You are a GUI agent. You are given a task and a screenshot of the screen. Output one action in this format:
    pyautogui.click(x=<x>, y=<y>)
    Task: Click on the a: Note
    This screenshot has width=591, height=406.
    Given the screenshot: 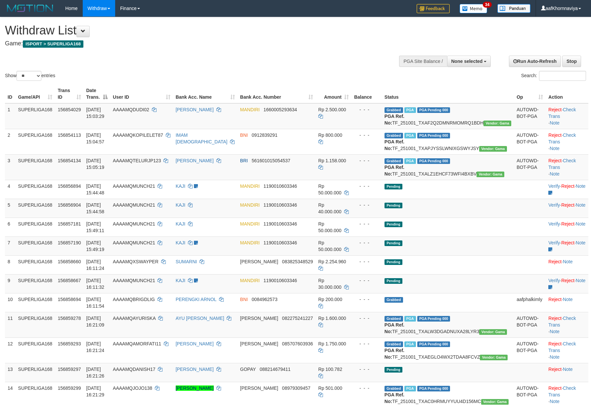 What is the action you would take?
    pyautogui.click(x=555, y=148)
    